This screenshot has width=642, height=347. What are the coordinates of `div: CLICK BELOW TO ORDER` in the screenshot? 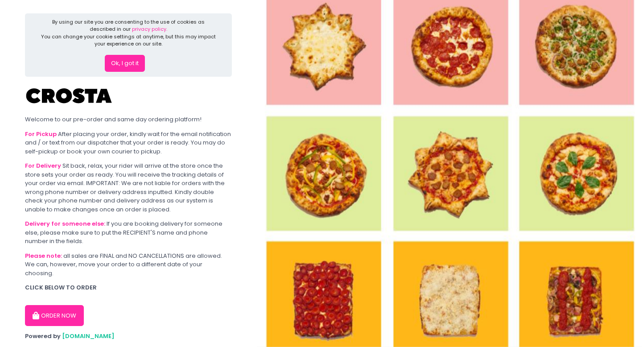 It's located at (128, 288).